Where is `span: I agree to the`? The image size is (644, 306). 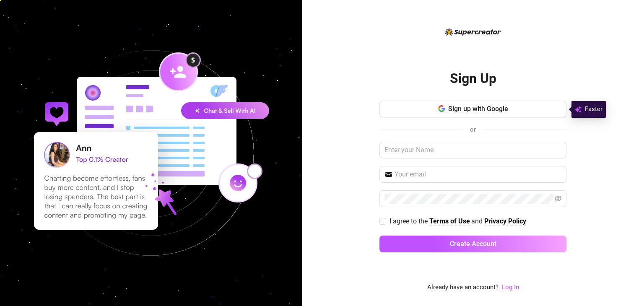 span: I agree to the is located at coordinates (409, 221).